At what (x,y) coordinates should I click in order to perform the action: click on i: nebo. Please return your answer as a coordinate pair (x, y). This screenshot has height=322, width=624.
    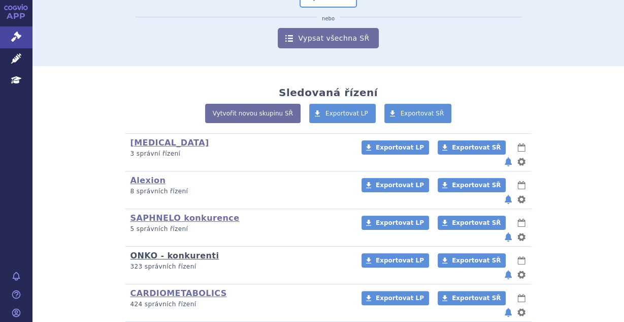
    Looking at the image, I should click on (328, 19).